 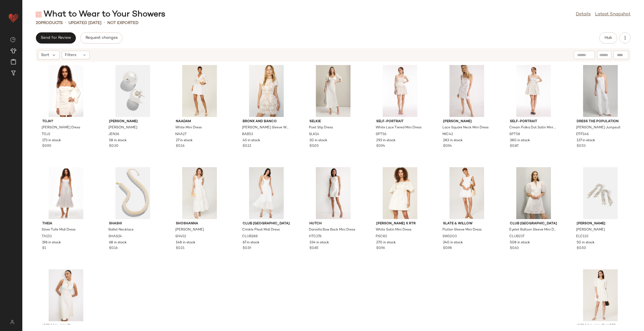 What do you see at coordinates (381, 134) in the screenshot?
I see `span: SPT56` at bounding box center [381, 134].